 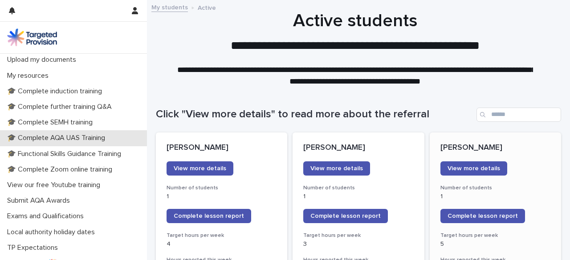 I want to click on p: My resources, so click(x=29, y=76).